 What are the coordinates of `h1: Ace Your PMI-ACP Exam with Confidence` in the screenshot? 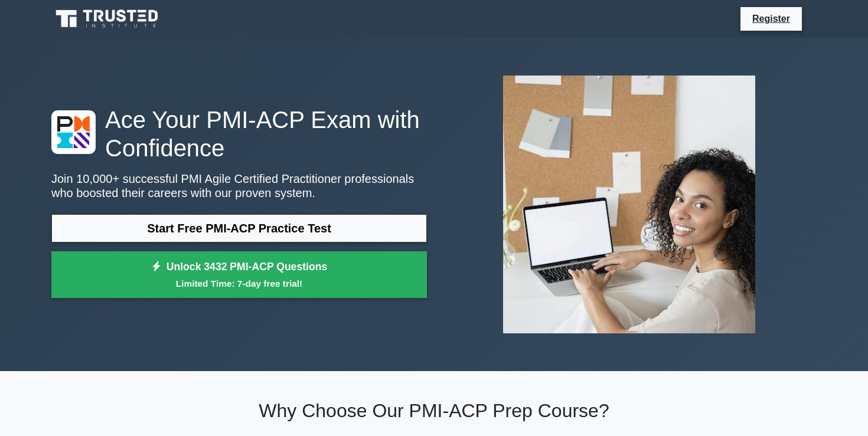 It's located at (239, 134).